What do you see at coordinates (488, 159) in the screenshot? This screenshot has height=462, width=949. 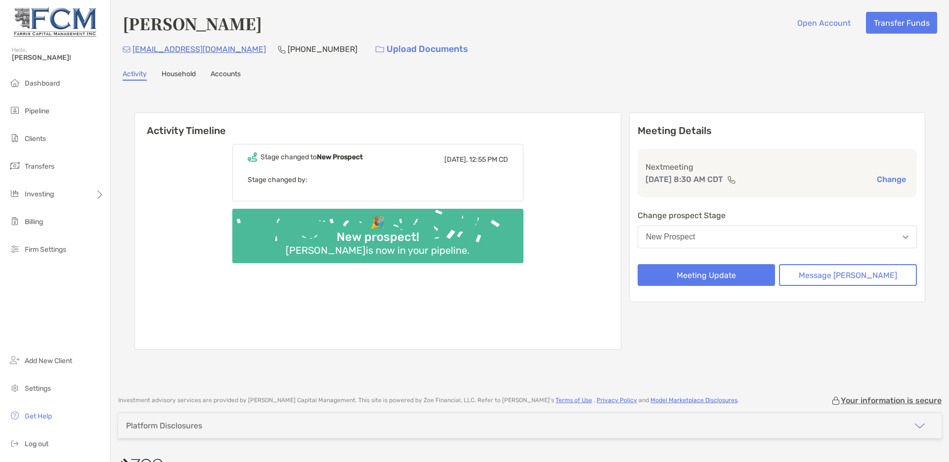 I see `span: 12:55 PM CD` at bounding box center [488, 159].